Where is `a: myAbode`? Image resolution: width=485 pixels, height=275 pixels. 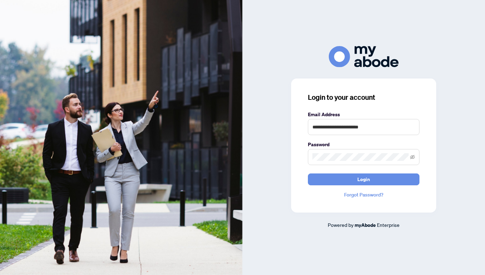
a: myAbode is located at coordinates (365, 225).